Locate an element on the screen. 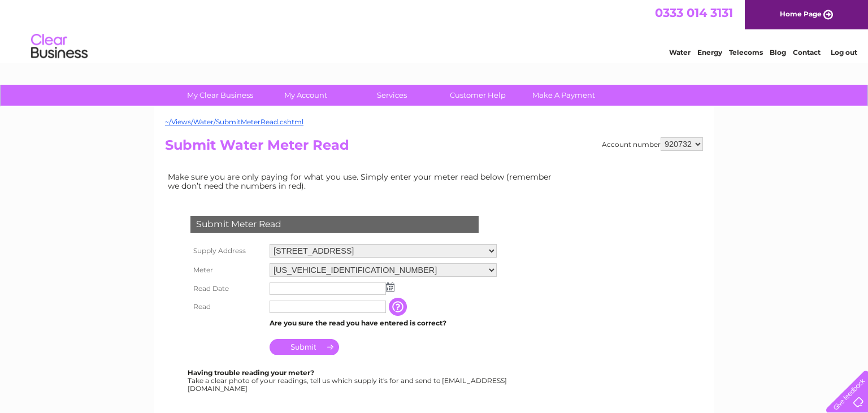 This screenshot has width=868, height=413. th: Read Date is located at coordinates (227, 289).